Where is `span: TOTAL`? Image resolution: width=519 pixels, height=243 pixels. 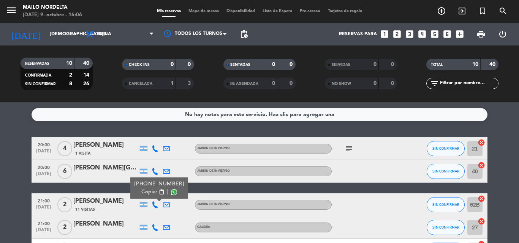
span: TOTAL is located at coordinates (436, 65).